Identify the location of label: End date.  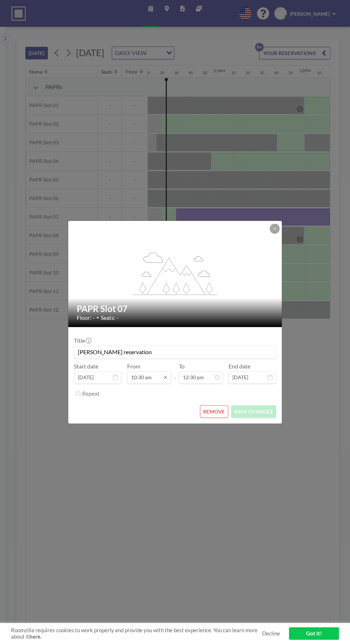
(239, 366).